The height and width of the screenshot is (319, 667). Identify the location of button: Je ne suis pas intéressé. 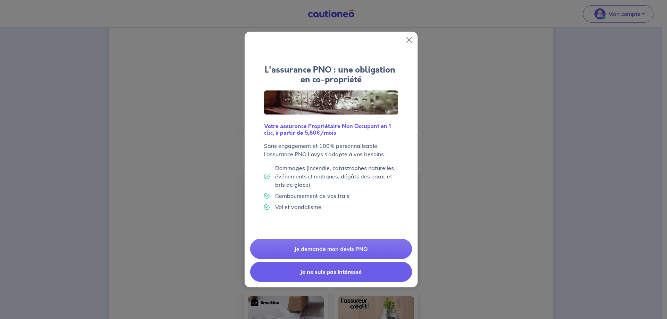
(331, 272).